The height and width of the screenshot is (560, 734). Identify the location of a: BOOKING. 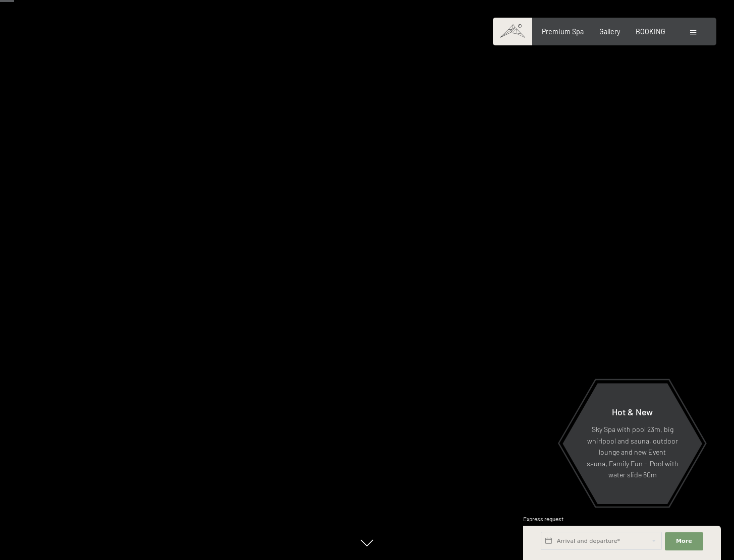
(650, 31).